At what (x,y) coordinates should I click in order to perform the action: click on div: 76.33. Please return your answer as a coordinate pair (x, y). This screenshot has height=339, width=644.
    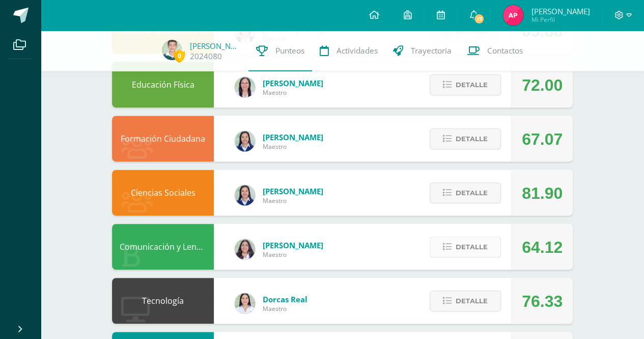
    Looking at the image, I should click on (542, 301).